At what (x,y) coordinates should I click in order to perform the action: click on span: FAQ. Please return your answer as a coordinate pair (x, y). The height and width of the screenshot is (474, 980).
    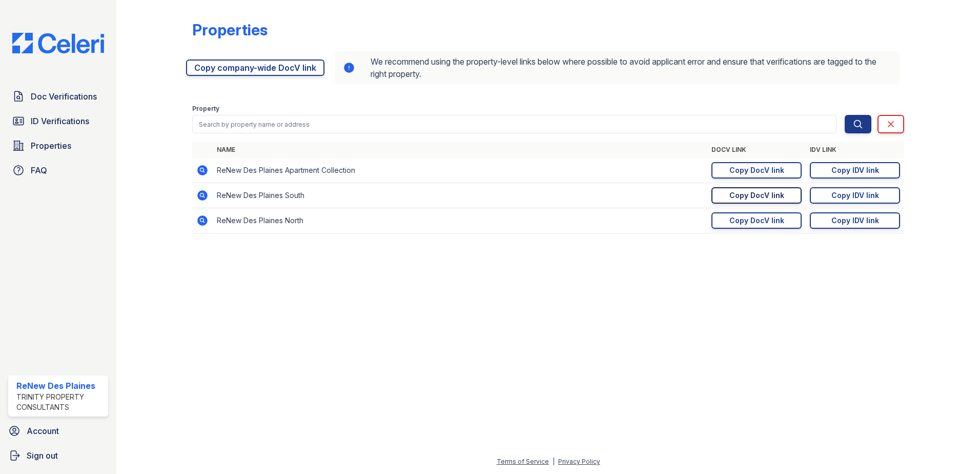
    Looking at the image, I should click on (39, 170).